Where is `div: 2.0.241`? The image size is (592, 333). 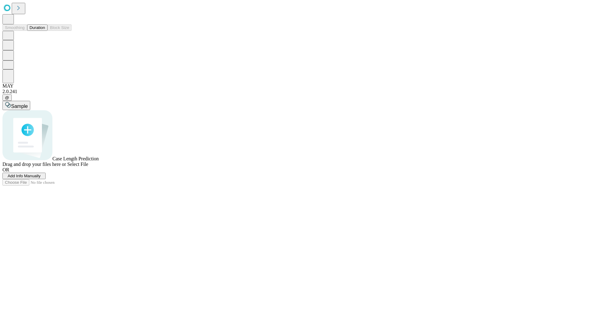 div: 2.0.241 is located at coordinates (296, 92).